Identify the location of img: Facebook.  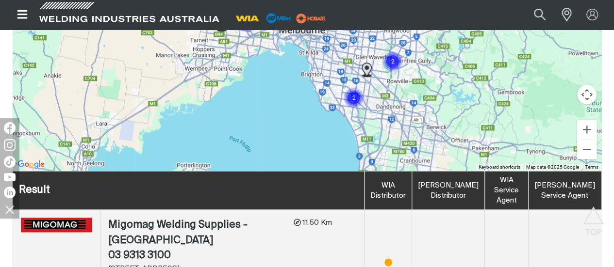
(10, 128).